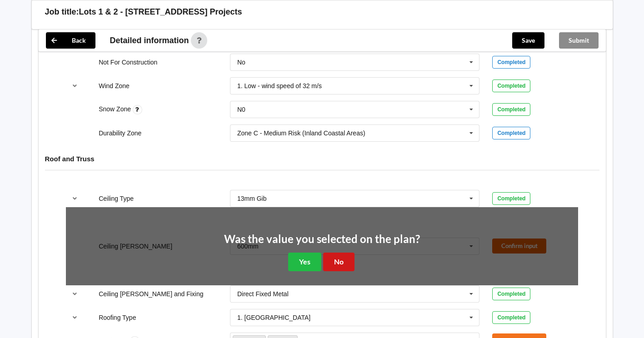 This screenshot has width=644, height=338. Describe the element at coordinates (280, 86) in the screenshot. I see `div: 1. Low - wind speed of 32 m/s` at that location.